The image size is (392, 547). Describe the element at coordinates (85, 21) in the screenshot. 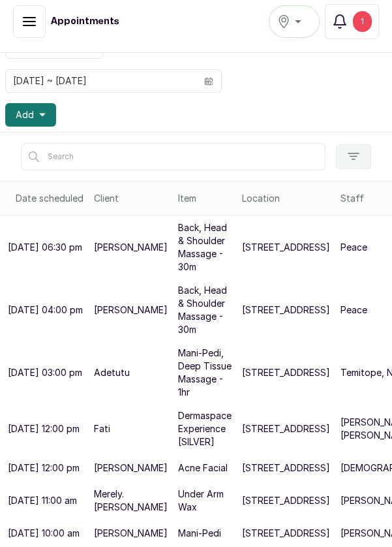

I see `h1: Appointments` at that location.